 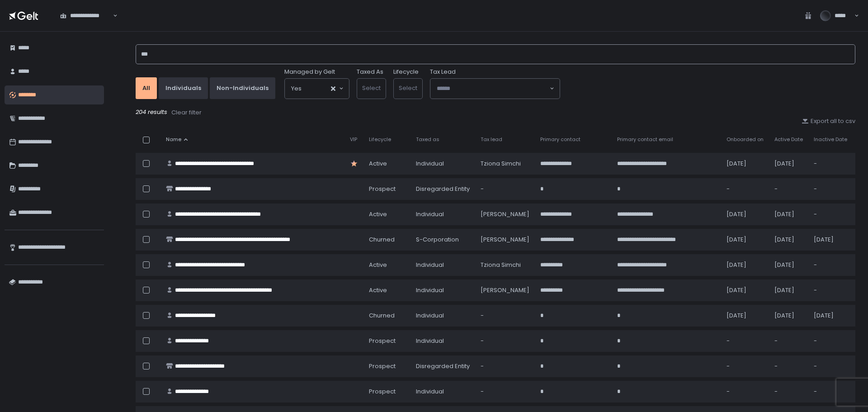 What do you see at coordinates (187, 112) in the screenshot?
I see `div: Clear filter` at bounding box center [187, 112].